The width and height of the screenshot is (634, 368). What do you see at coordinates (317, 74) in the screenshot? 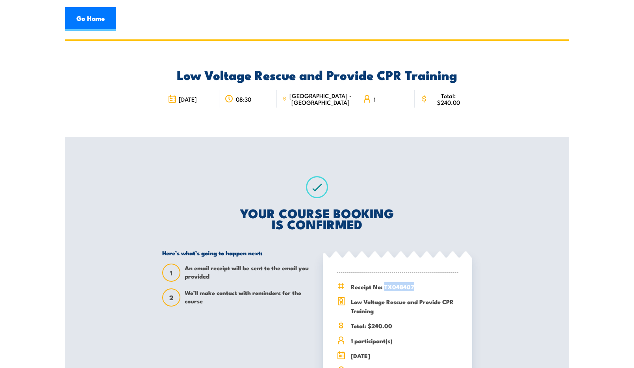
I see `h2: Low Voltage Rescue and Provide CPR Training` at bounding box center [317, 74].